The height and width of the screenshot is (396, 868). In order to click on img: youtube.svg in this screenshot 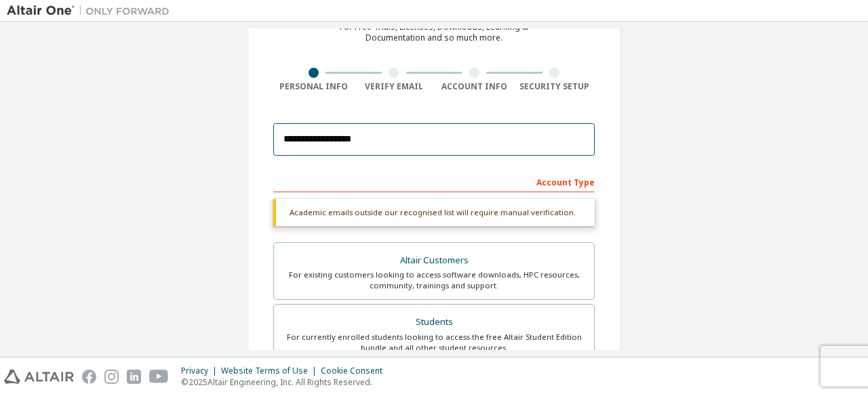, I will do `click(159, 377)`.